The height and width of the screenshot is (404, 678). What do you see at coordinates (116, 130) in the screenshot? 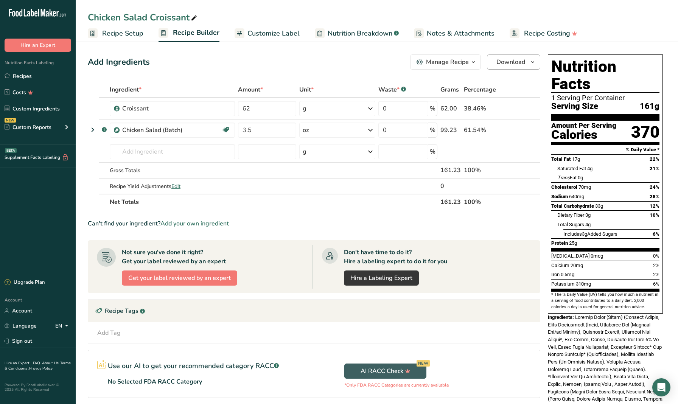
I see `img: Sub Recipe` at bounding box center [116, 130].